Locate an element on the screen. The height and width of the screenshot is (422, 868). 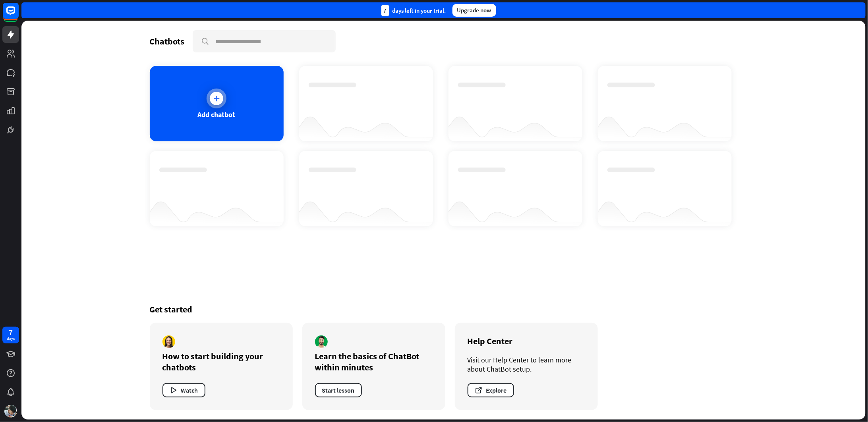
div: Get started is located at coordinates (444, 310).